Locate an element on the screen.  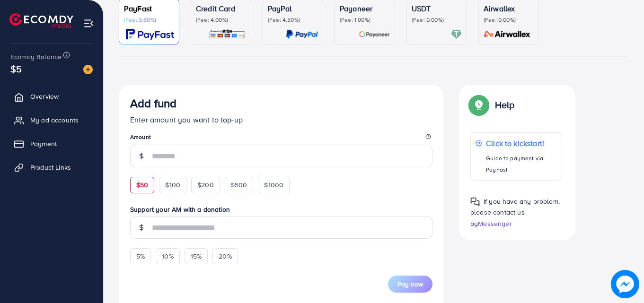
label: Support your AM with a donation is located at coordinates (281, 210).